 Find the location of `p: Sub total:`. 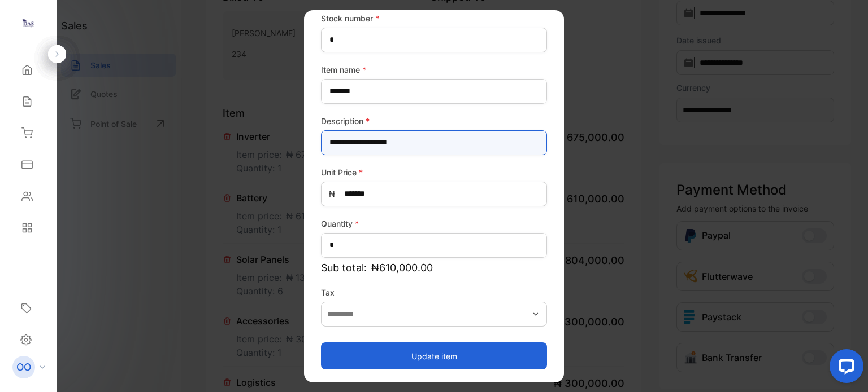

p: Sub total: is located at coordinates (434, 267).